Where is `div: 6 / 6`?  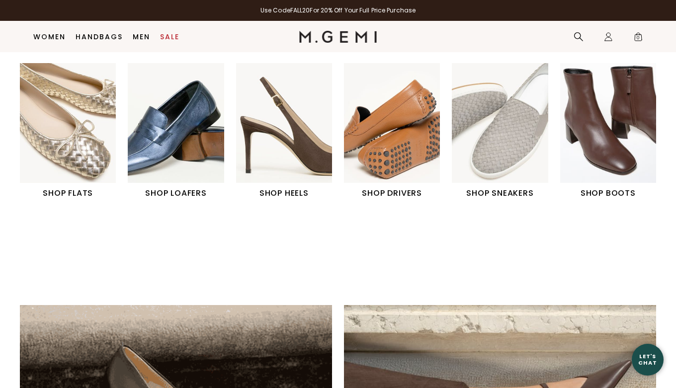
div: 6 / 6 is located at coordinates (614, 131).